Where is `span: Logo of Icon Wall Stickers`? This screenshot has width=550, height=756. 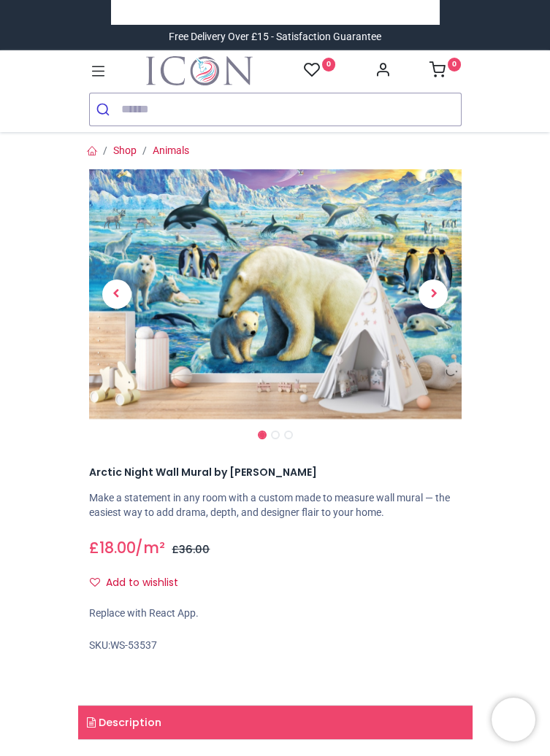 span: Logo of Icon Wall Stickers is located at coordinates (200, 71).